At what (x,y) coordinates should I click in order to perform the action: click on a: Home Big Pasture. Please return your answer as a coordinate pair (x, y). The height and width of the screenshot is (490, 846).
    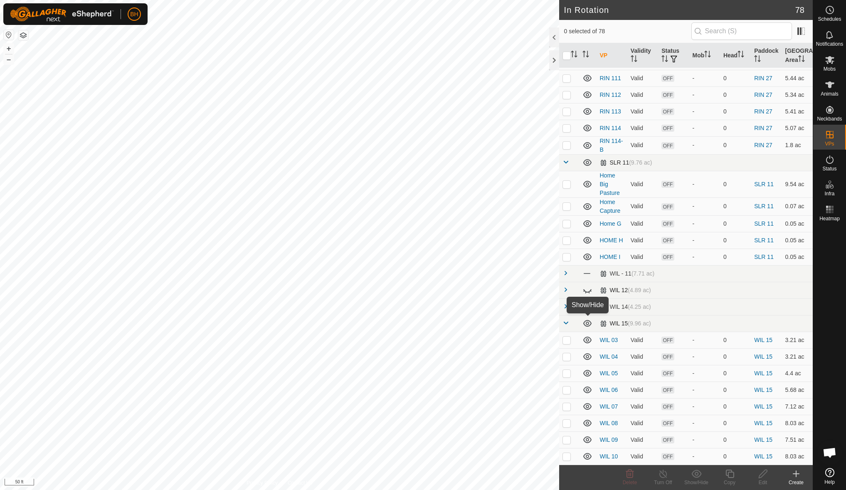
    Looking at the image, I should click on (610, 184).